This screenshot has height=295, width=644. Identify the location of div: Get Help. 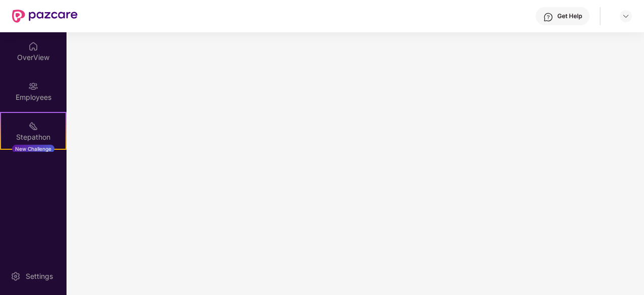
(569, 16).